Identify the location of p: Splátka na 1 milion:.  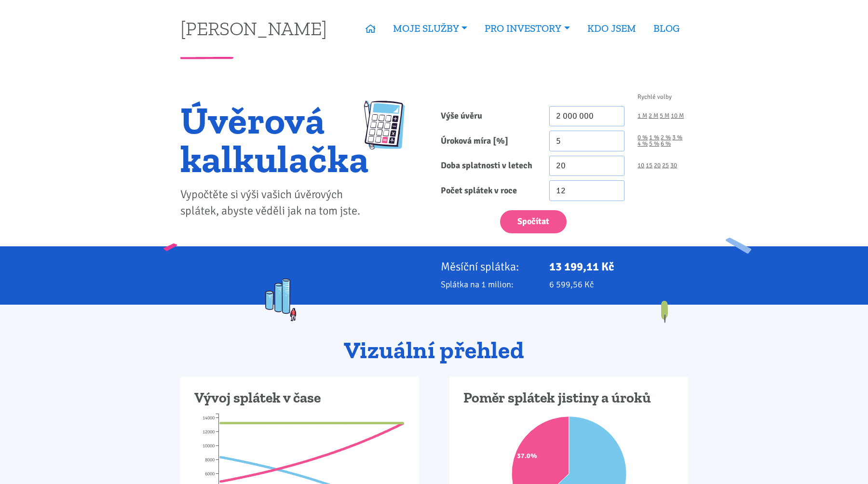
(488, 285).